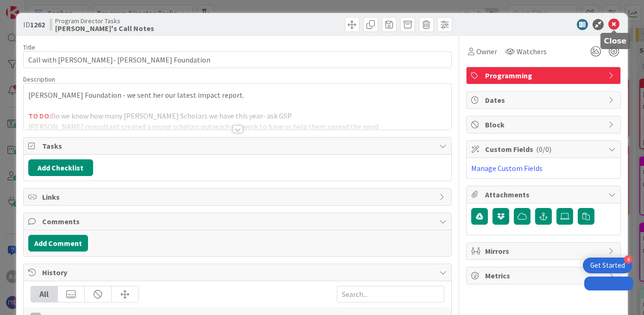 The height and width of the screenshot is (315, 644). What do you see at coordinates (239, 146) in the screenshot?
I see `span: Tasks` at bounding box center [239, 146].